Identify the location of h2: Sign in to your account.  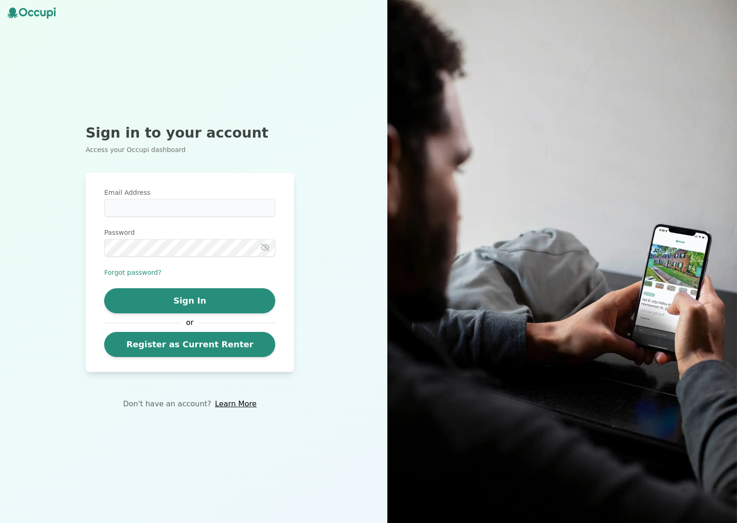
(190, 133).